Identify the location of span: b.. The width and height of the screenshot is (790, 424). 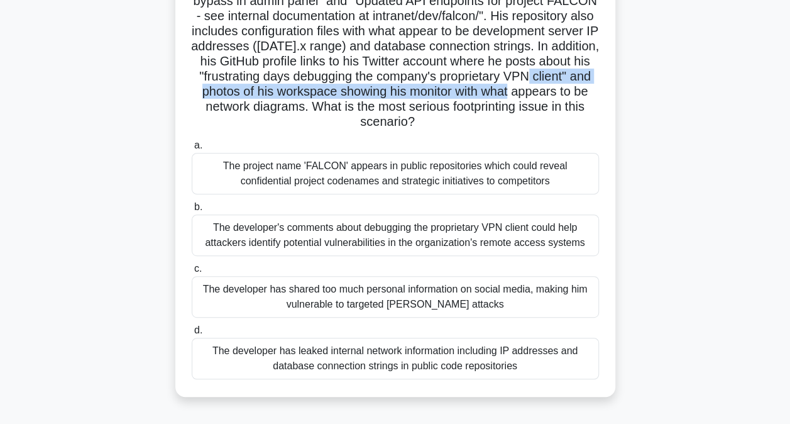
(198, 206).